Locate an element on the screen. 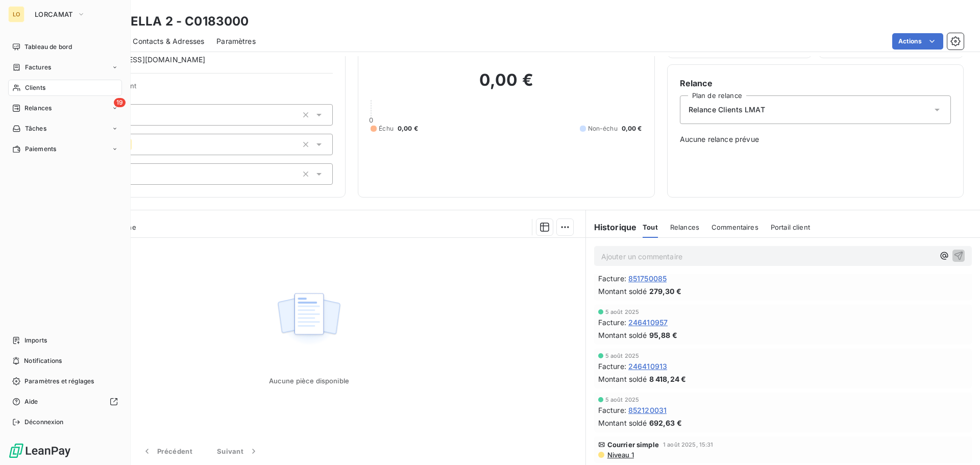 Image resolution: width=980 pixels, height=465 pixels. span: Commentaires is located at coordinates (735, 227).